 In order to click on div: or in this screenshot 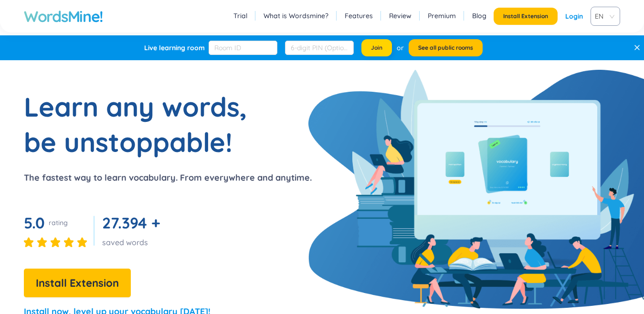, I will do `click(400, 48)`.